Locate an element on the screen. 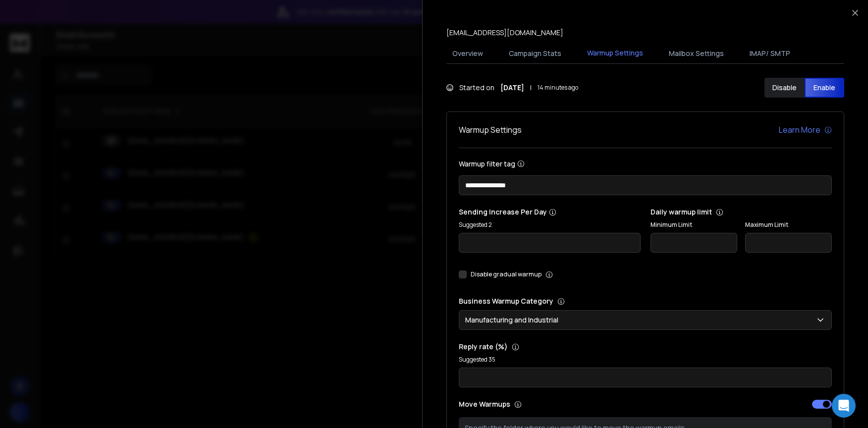 This screenshot has width=868, height=428. button: Overview is located at coordinates (468, 53).